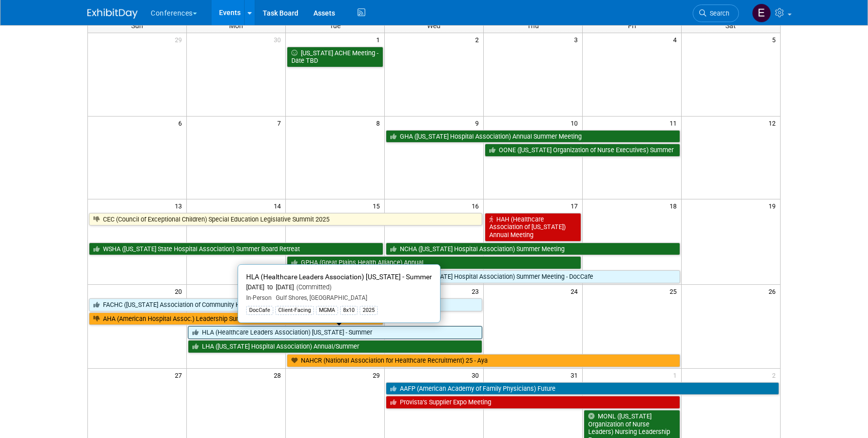  I want to click on span: Search, so click(718, 13).